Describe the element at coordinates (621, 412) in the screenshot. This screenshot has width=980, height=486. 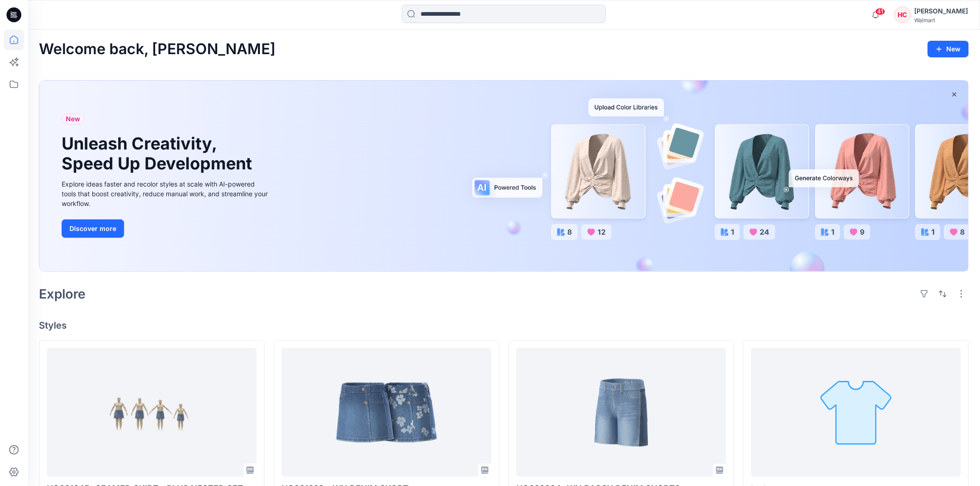
I see `a: HQ022624- WN BAGGY DENIM SHORTS` at that location.